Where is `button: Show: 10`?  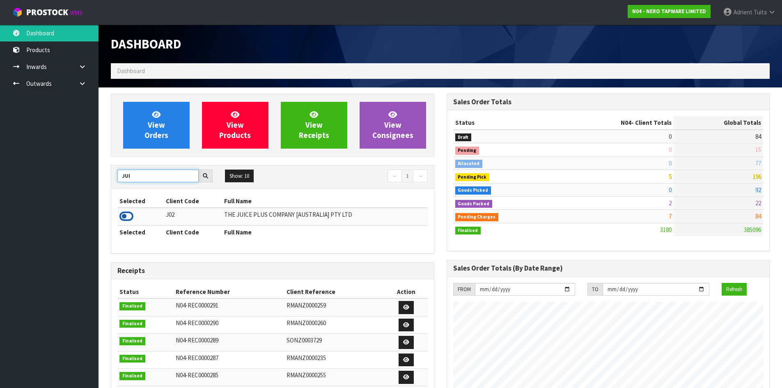 button: Show: 10 is located at coordinates (239, 176).